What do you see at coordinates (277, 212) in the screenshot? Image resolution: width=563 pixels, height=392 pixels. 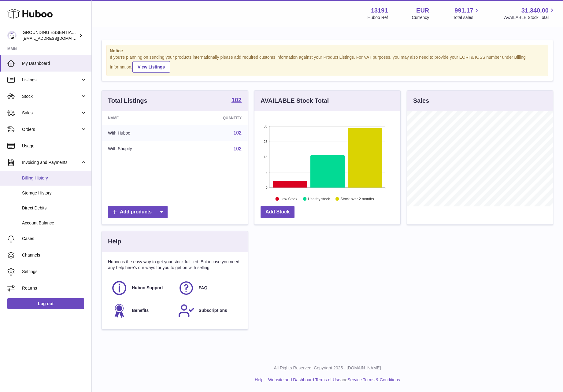 I see `a: Add Stock` at bounding box center [277, 212].